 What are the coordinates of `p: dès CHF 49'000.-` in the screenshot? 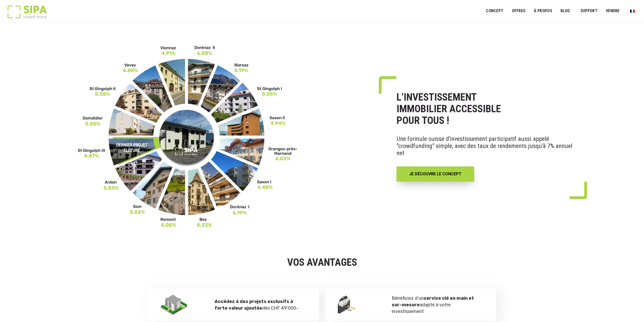 It's located at (260, 305).